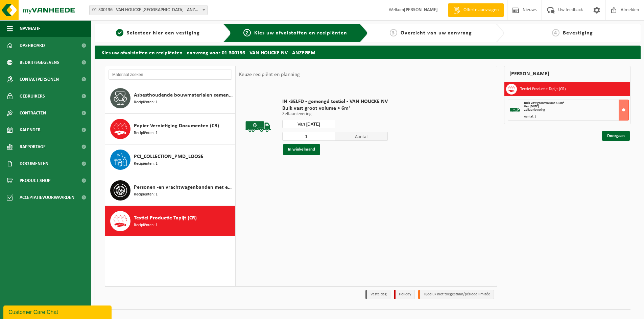 Image resolution: width=644 pixels, height=319 pixels. I want to click on li: Vaste dag, so click(378, 294).